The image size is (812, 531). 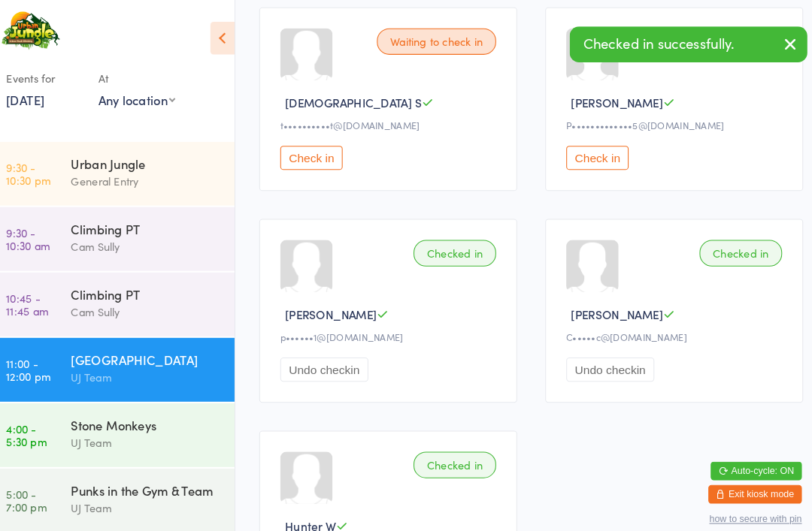 What do you see at coordinates (677, 43) in the screenshot?
I see `div: Checked in successfully.` at bounding box center [677, 43].